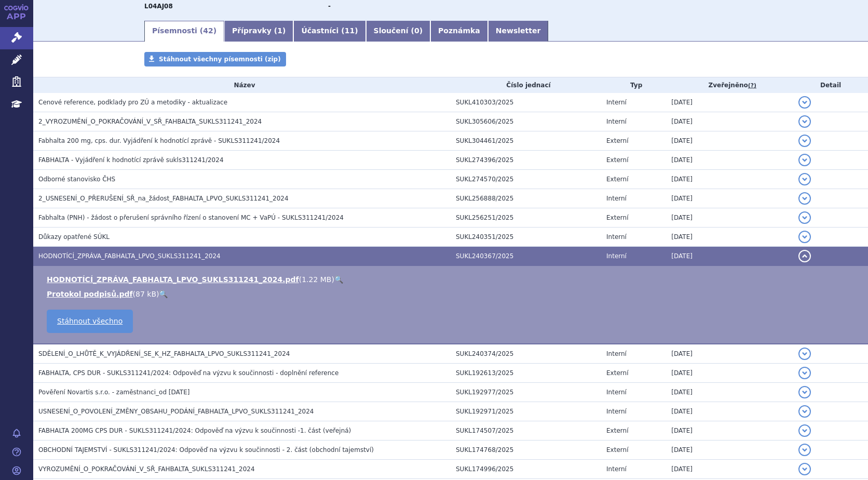 The image size is (868, 480). What do you see at coordinates (150, 122) in the screenshot?
I see `span: 2_VYROZUMĚNÍ_O_POKRAČOVÁNÍ_V_SŘ_FAHBALTA_SUKLS311241_2024` at bounding box center [150, 122].